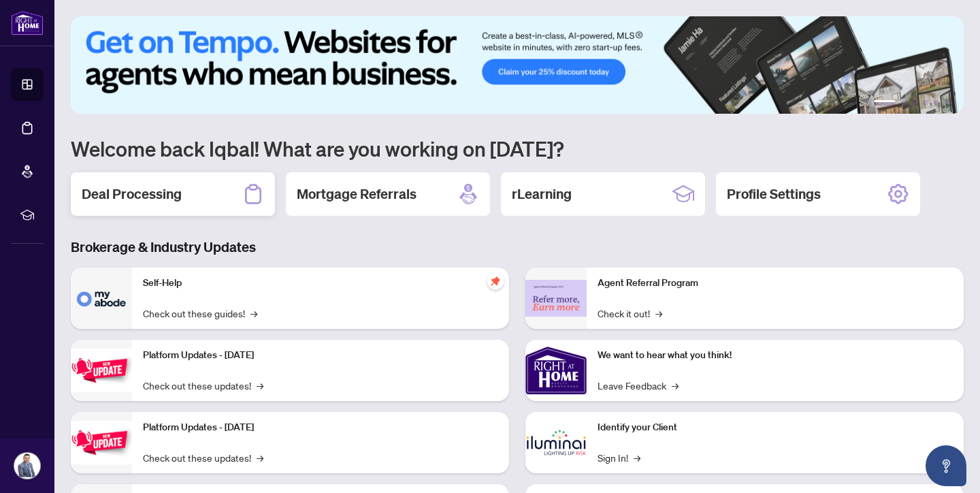  What do you see at coordinates (914, 102) in the screenshot?
I see `button: 3` at bounding box center [914, 102].